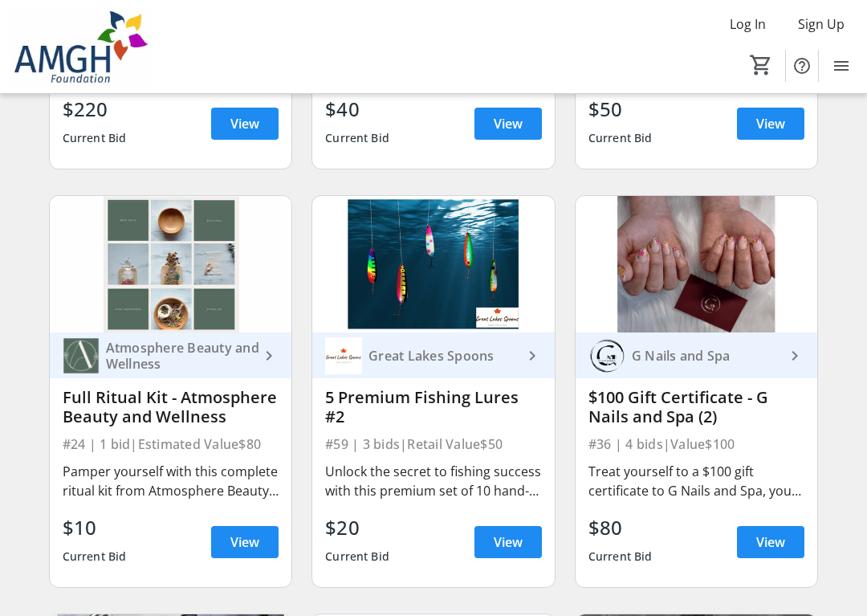 This screenshot has height=616, width=867. What do you see at coordinates (95, 527) in the screenshot?
I see `div: $10` at bounding box center [95, 527].